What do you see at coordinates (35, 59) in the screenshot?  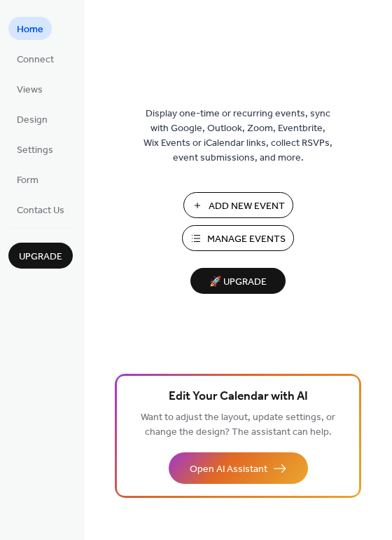 I see `a: Connect` at bounding box center [35, 59].